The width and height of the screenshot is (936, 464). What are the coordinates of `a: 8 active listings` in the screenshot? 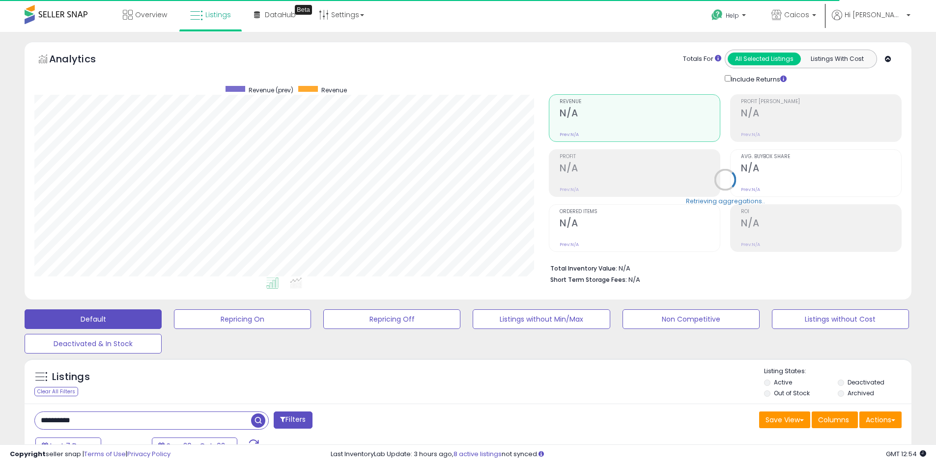 It's located at (477, 454).